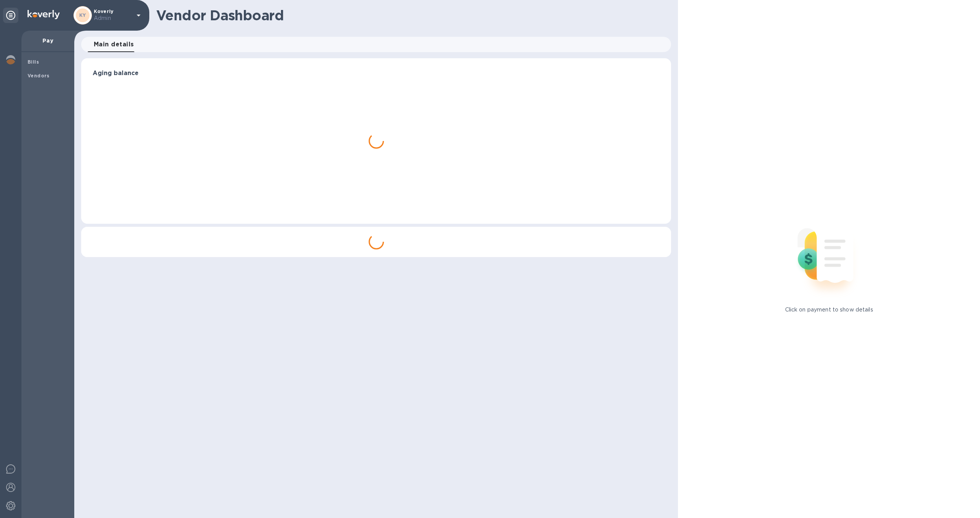  I want to click on h3: Aging balance, so click(376, 73).